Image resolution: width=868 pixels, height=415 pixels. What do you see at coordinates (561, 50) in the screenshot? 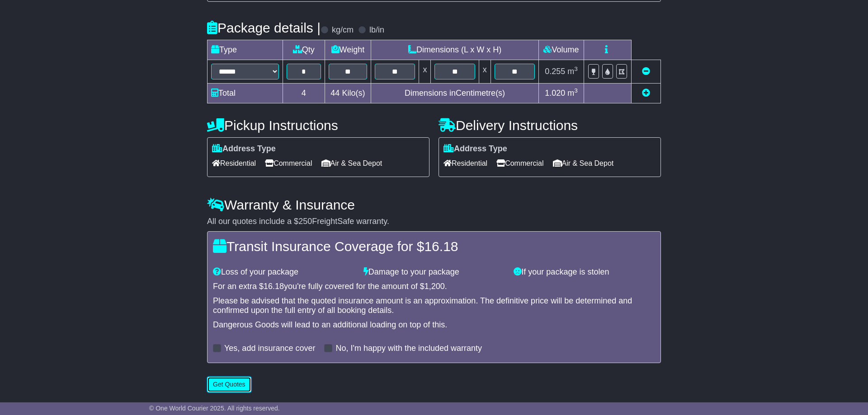
I see `td: Volume` at bounding box center [561, 50].